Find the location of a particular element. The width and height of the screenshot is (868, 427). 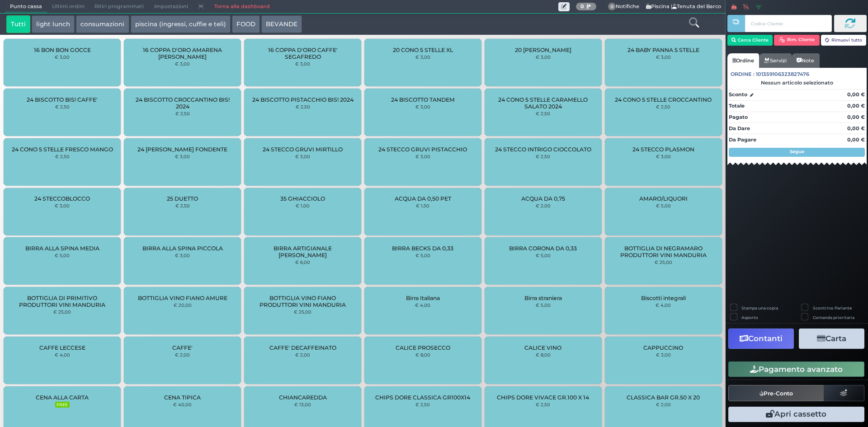

label: Stampa una copia is located at coordinates (759, 308).